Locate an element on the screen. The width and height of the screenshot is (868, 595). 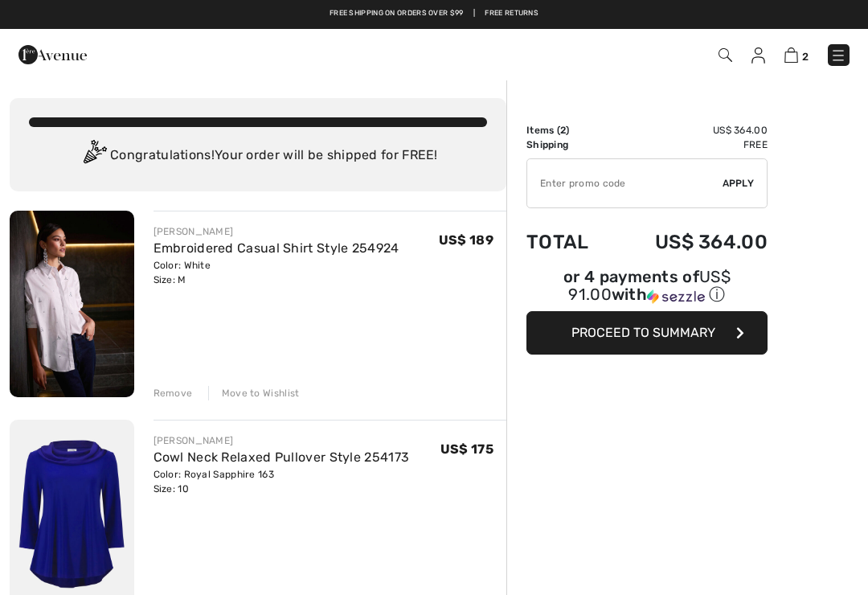
img: My Info is located at coordinates (758, 56).